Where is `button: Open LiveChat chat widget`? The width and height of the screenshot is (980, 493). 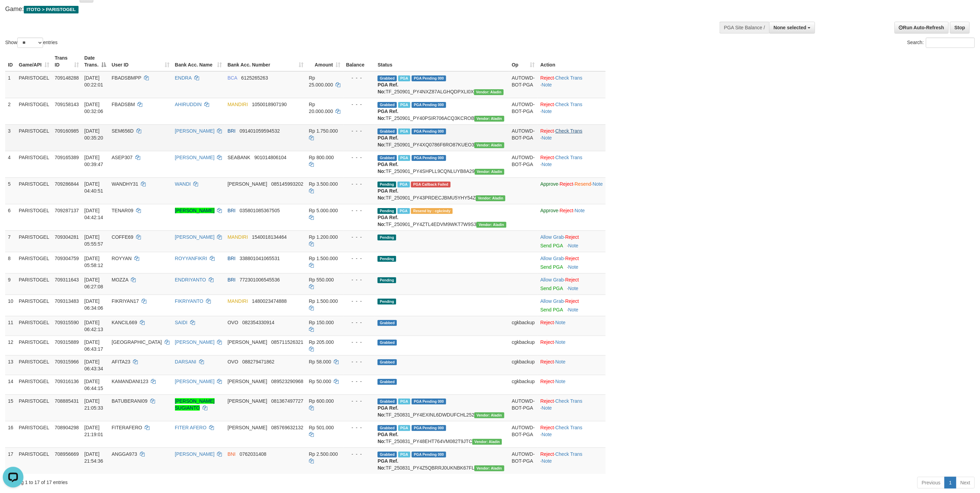 button: Open LiveChat chat widget is located at coordinates (13, 13).